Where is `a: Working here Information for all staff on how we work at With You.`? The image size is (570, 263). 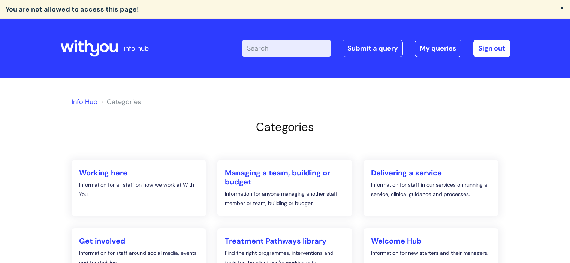
a: Working here Information for all staff on how we work at With You. is located at coordinates (139, 188).